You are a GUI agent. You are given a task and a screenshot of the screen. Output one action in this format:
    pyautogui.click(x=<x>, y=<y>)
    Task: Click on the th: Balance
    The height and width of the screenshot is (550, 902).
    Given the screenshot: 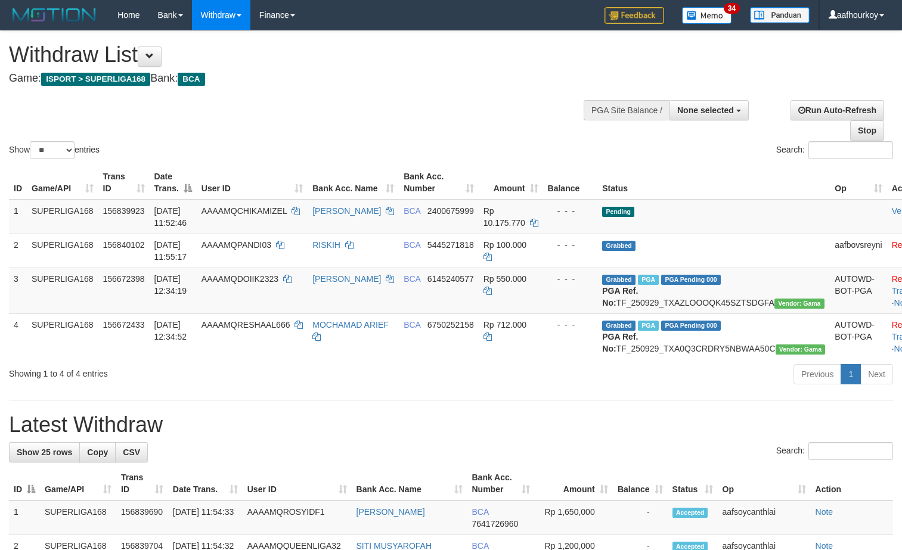 What is the action you would take?
    pyautogui.click(x=570, y=182)
    